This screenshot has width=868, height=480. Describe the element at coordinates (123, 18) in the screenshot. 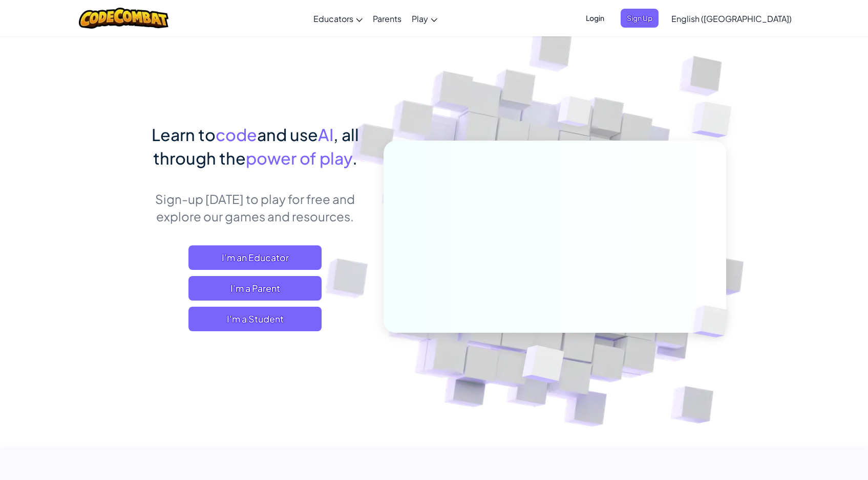

I see `img: CodeCombat logo` at that location.